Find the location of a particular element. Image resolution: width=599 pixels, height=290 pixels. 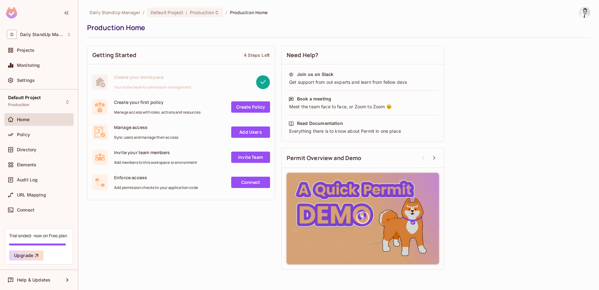

span: Help & Updates is located at coordinates (34, 279).